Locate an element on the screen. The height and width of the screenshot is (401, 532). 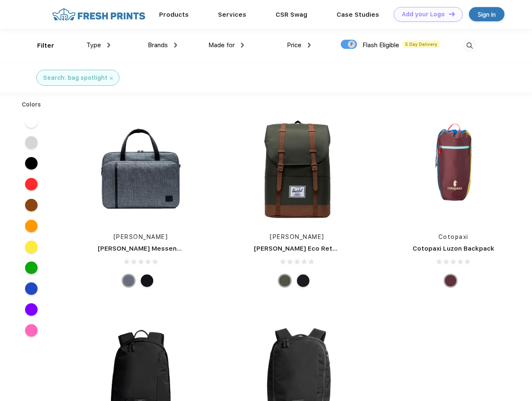
div: Surprise is located at coordinates (450, 281).